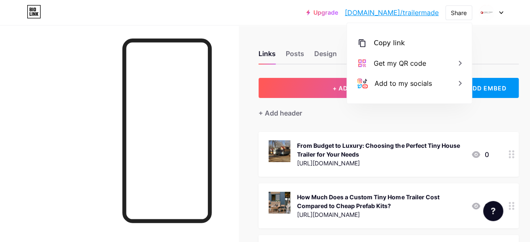 The height and width of the screenshot is (242, 530). What do you see at coordinates (351, 88) in the screenshot?
I see `button: + ADD LINK` at bounding box center [351, 88].